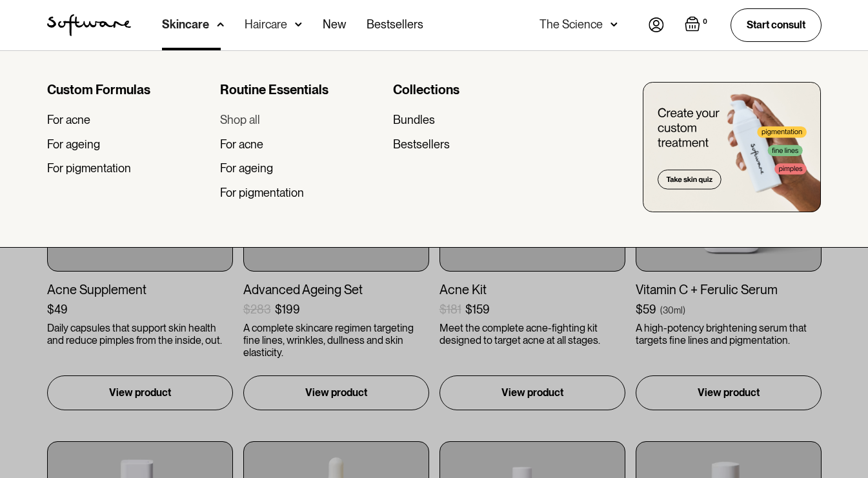 The image size is (868, 478). Describe the element at coordinates (89, 26) in the screenshot. I see `a: home` at that location.